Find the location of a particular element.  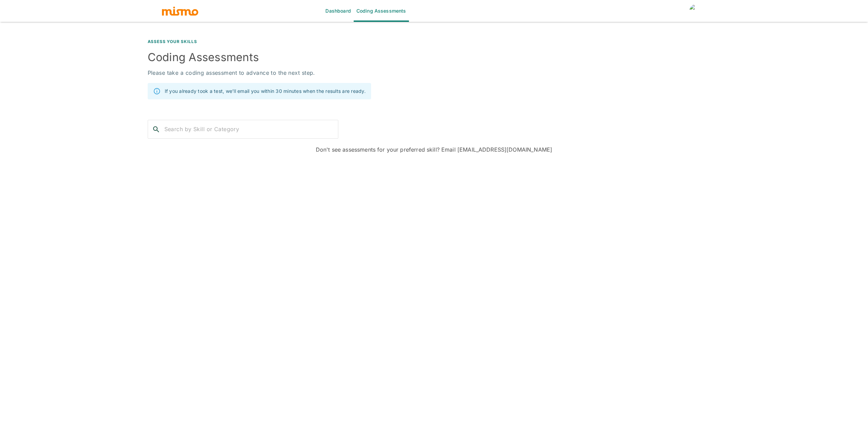

img: logo is located at coordinates (180, 11).